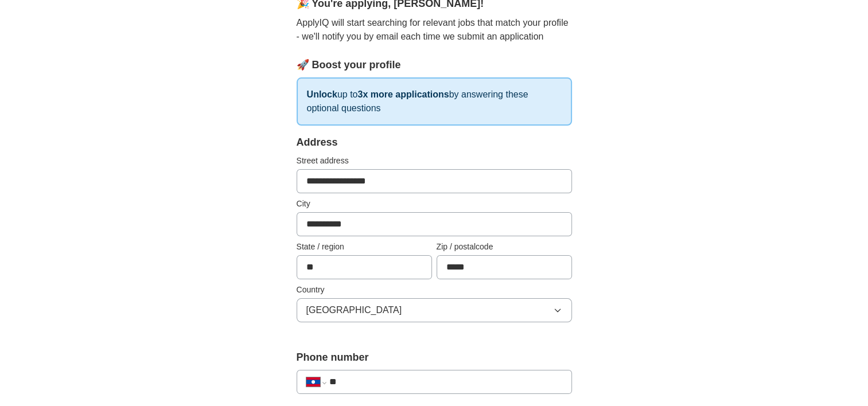 Image resolution: width=868 pixels, height=406 pixels. Describe the element at coordinates (403, 94) in the screenshot. I see `strong: 3x more applications` at that location.